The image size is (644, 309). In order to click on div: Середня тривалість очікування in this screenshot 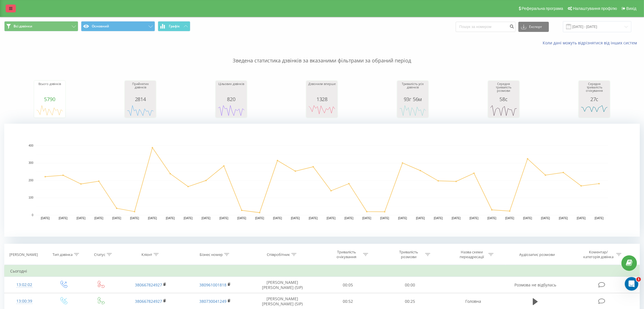, I will do `click(594, 89)`.